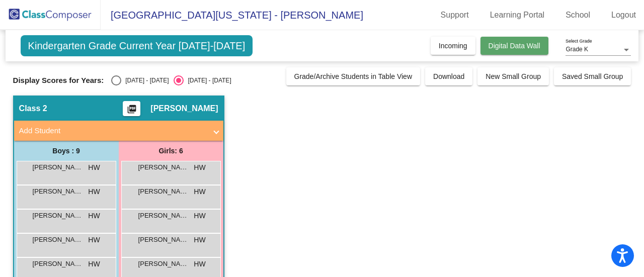 This screenshot has width=644, height=277. Describe the element at coordinates (119, 131) in the screenshot. I see `mat-expansion-panel-header: Add Student` at that location.